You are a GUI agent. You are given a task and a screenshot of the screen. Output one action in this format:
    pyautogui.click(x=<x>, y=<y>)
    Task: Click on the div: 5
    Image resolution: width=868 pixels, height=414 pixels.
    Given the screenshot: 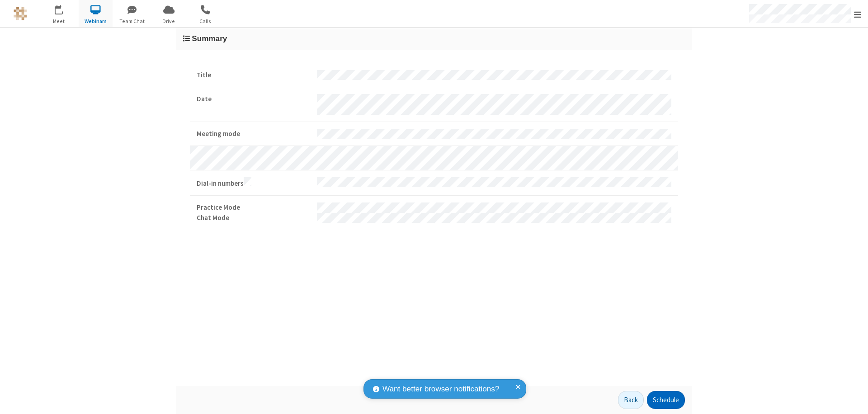 What is the action you would take?
    pyautogui.click(x=64, y=8)
    